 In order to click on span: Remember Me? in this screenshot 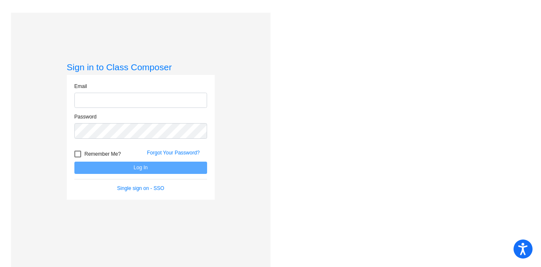, I will do `click(103, 154)`.